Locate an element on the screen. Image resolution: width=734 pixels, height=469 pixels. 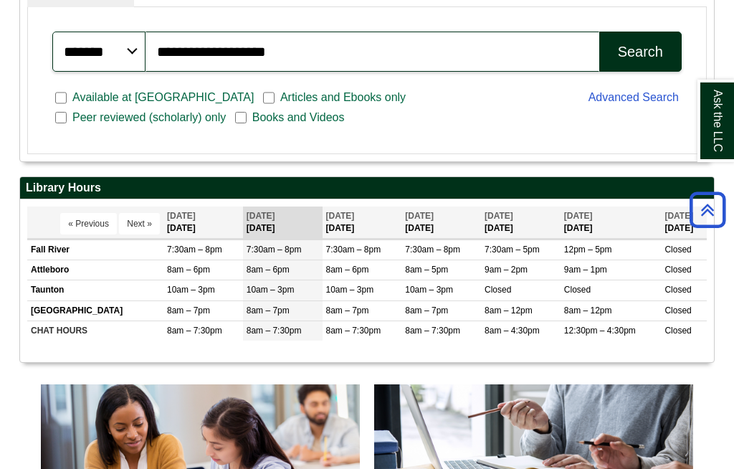
a: Advanced Search is located at coordinates (634, 97).